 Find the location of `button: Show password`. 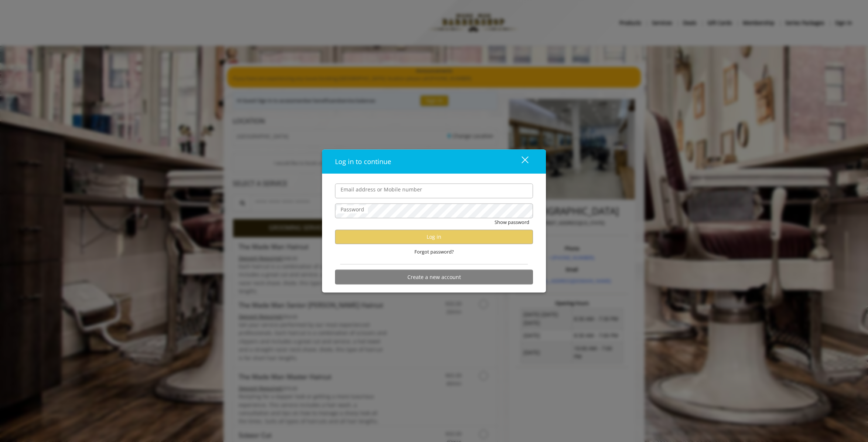

button: Show password is located at coordinates (512, 221).